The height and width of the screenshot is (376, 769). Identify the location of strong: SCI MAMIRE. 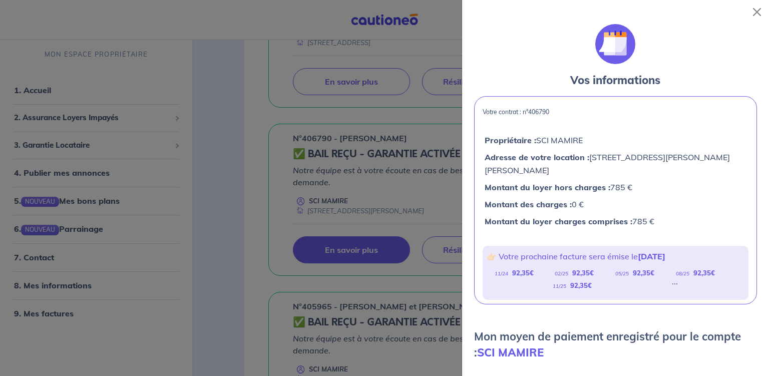
(510, 352).